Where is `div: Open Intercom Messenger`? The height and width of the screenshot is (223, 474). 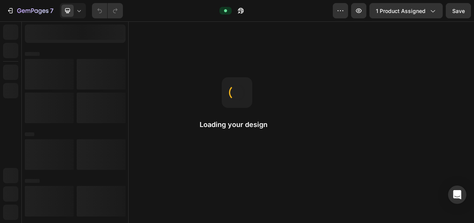
div: Open Intercom Messenger is located at coordinates (457, 194).